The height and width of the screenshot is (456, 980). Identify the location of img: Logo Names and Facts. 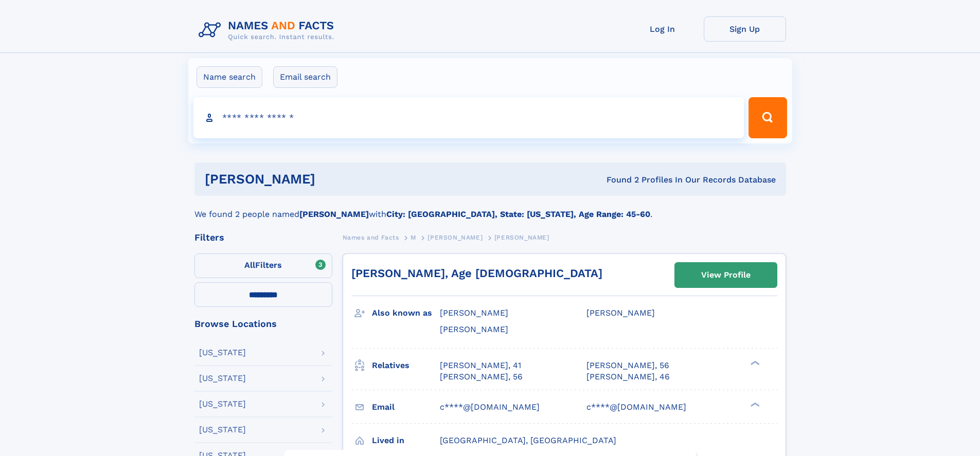
(269, 30).